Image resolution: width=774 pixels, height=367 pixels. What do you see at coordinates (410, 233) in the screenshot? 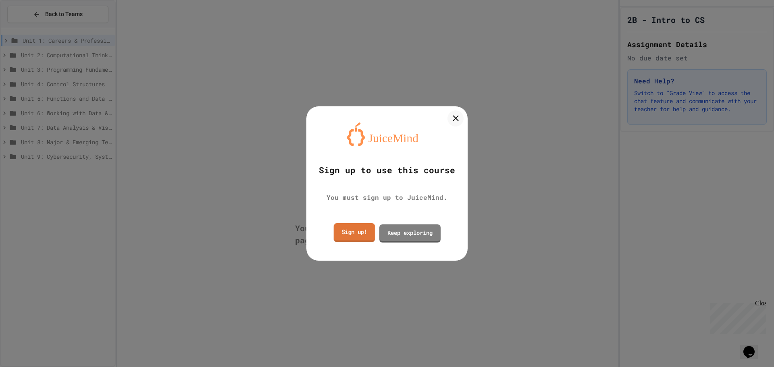
I see `a: Keep exploring` at bounding box center [410, 233].